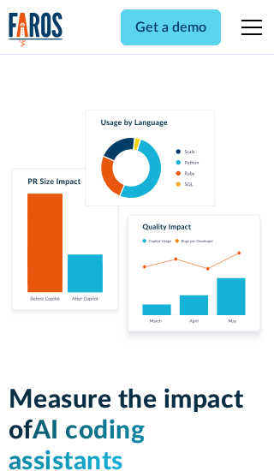 The image size is (274, 471). What do you see at coordinates (36, 29) in the screenshot?
I see `img: Logo of the analytics and reporting company Faros.` at bounding box center [36, 29].